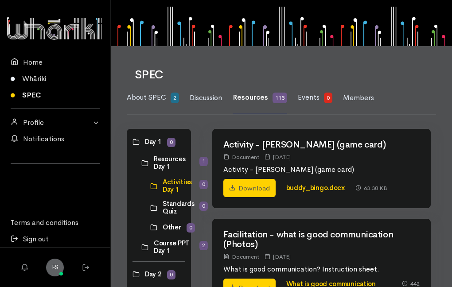 This screenshot has height=287, width=452. Describe the element at coordinates (280, 75) in the screenshot. I see `h1: SPEC` at that location.